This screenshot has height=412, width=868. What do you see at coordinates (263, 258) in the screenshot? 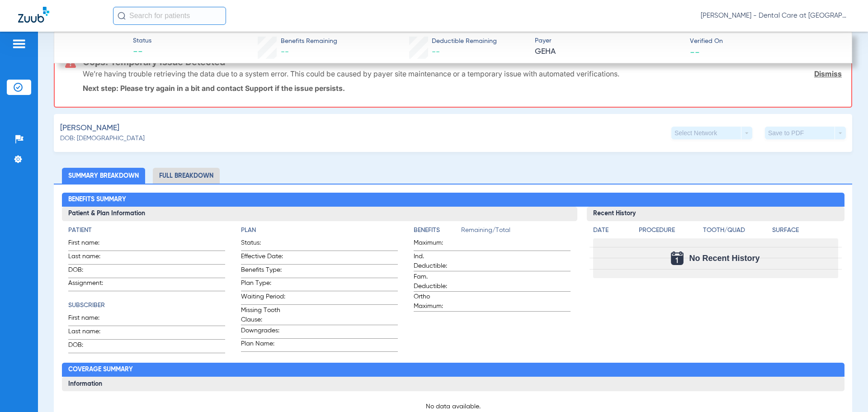
I see `span: Effective Date:` at bounding box center [263, 258].